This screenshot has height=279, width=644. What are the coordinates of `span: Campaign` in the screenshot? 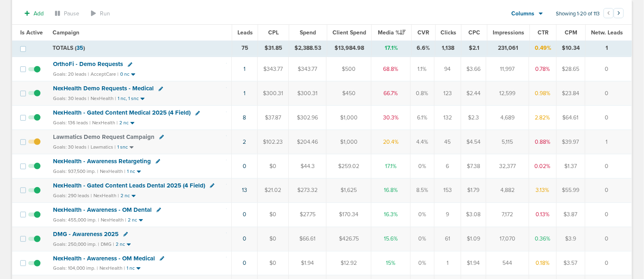 It's located at (66, 32).